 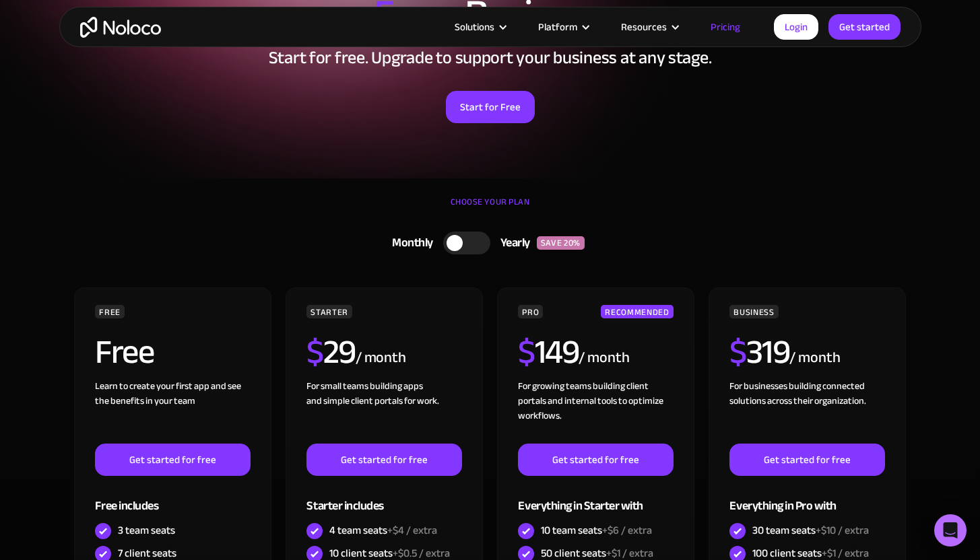 What do you see at coordinates (491, 58) in the screenshot?
I see `h2: Start for free. Upgrade to support your business at any stage.` at bounding box center [491, 58].